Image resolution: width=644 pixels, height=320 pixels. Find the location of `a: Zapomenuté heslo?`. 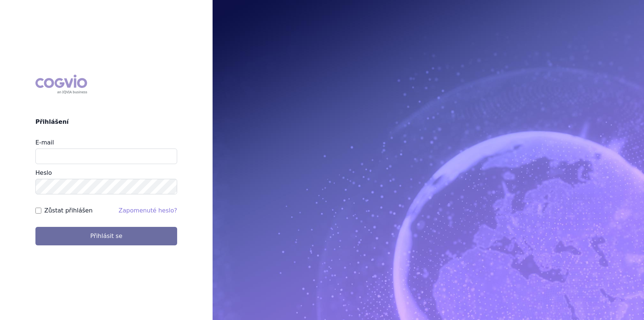

a: Zapomenuté heslo? is located at coordinates (148, 210).